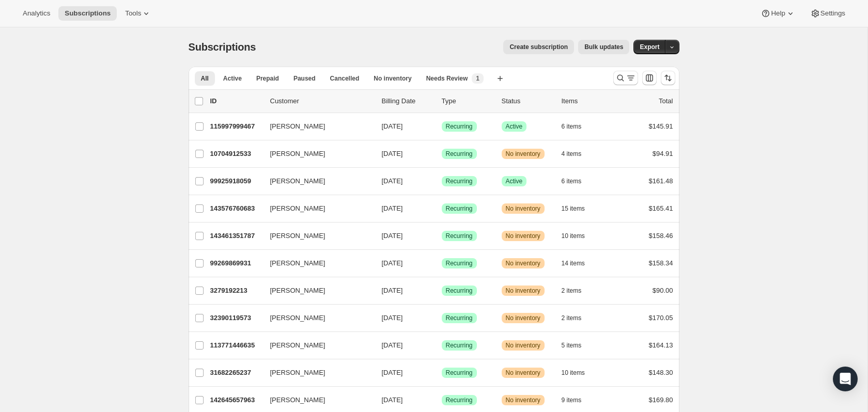 The width and height of the screenshot is (868, 412). Describe the element at coordinates (668, 78) in the screenshot. I see `button: Sort the results` at that location.